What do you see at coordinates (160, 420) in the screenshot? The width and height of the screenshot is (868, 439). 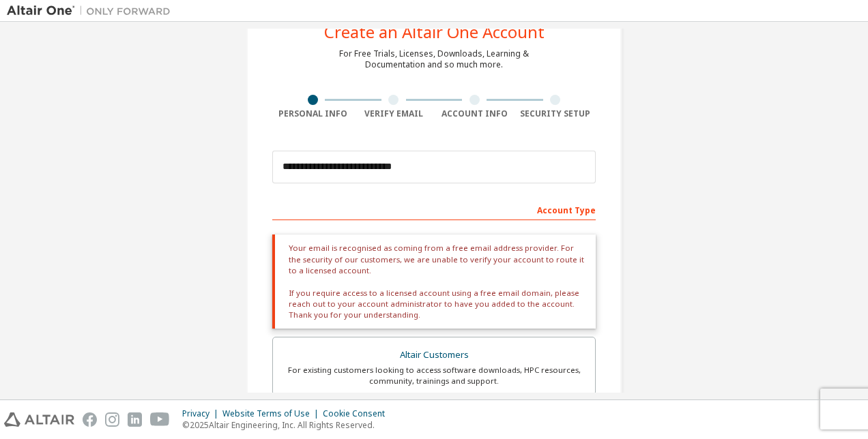 I see `img: youtube.svg` at bounding box center [160, 420].